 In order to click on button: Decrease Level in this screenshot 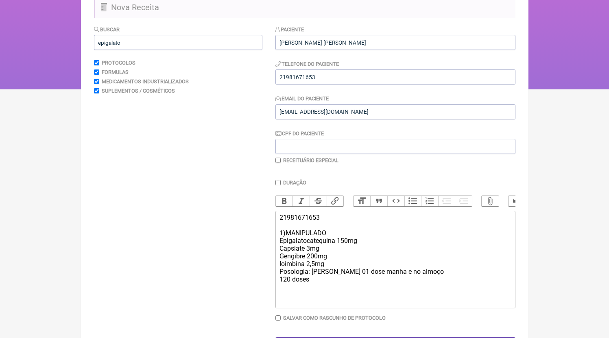, I will do `click(446, 201)`.